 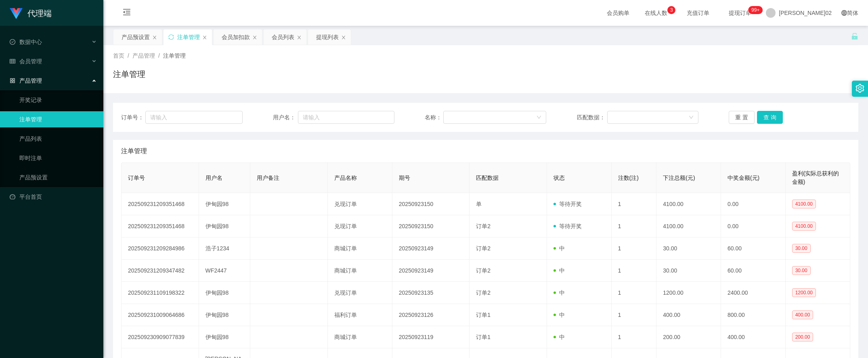 What do you see at coordinates (671, 10) in the screenshot?
I see `sup: 3` at bounding box center [671, 10].